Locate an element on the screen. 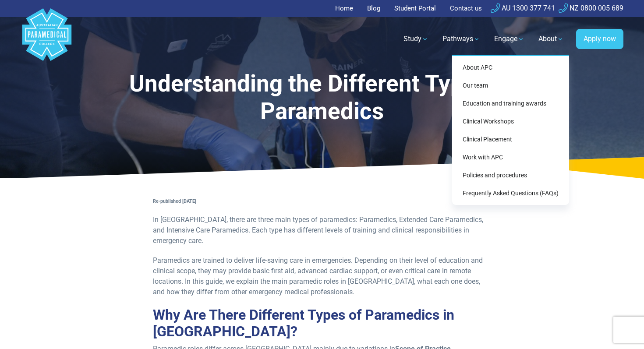 The image size is (644, 349). a: Work with APC is located at coordinates (510, 157).